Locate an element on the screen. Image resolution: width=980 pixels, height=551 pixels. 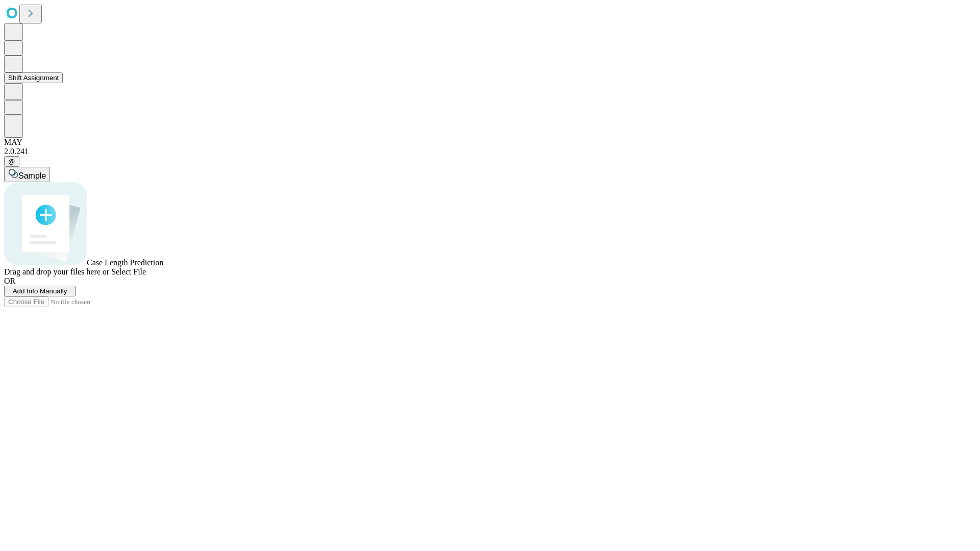
span: Drag and drop your files here or is located at coordinates (57, 272).